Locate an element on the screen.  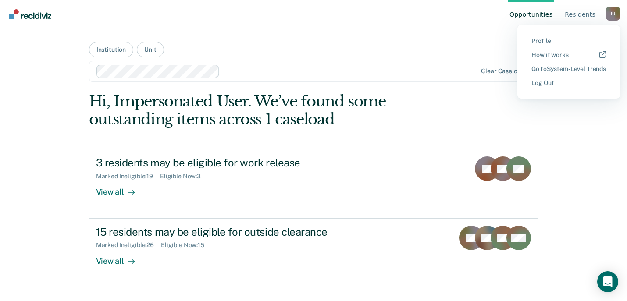
a: Profile is located at coordinates (569, 41).